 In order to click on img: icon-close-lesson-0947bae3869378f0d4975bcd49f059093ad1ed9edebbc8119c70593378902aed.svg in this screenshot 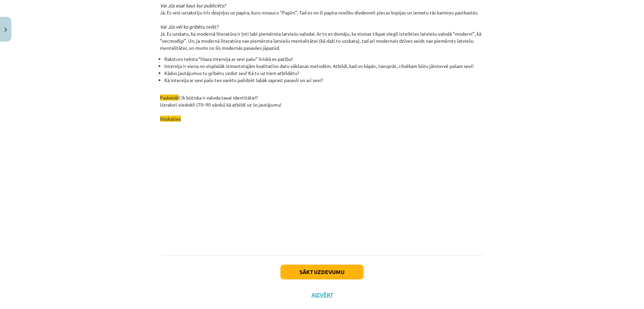, I will do `click(6, 30)`.